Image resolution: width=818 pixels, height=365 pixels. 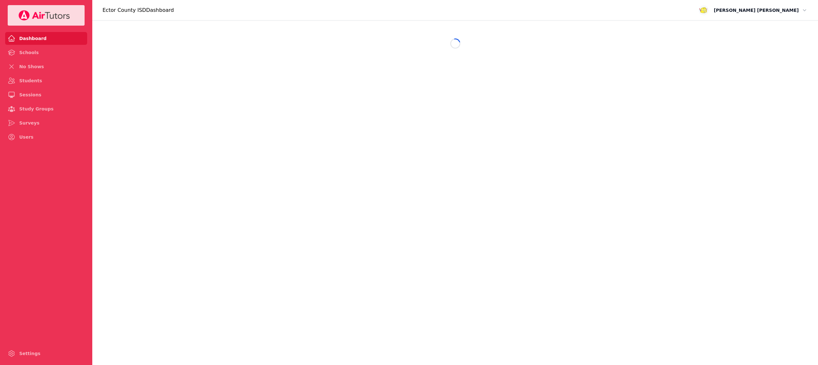 What do you see at coordinates (46, 354) in the screenshot?
I see `a: Settings` at bounding box center [46, 354].